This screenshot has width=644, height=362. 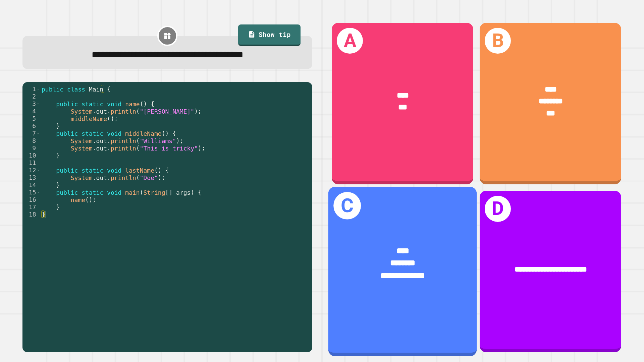 I want to click on div: 4, so click(x=31, y=111).